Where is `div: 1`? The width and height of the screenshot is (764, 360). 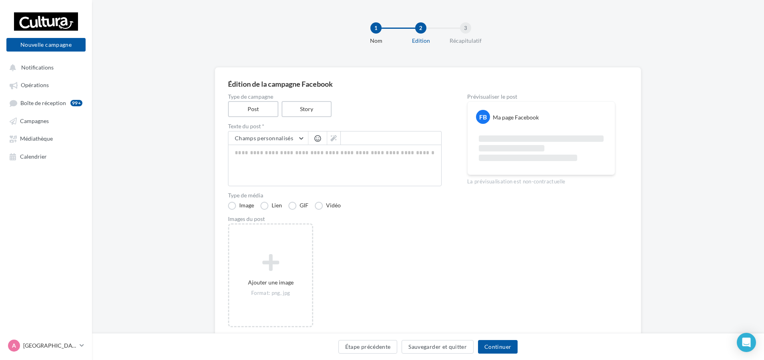 div: 1 is located at coordinates (376, 28).